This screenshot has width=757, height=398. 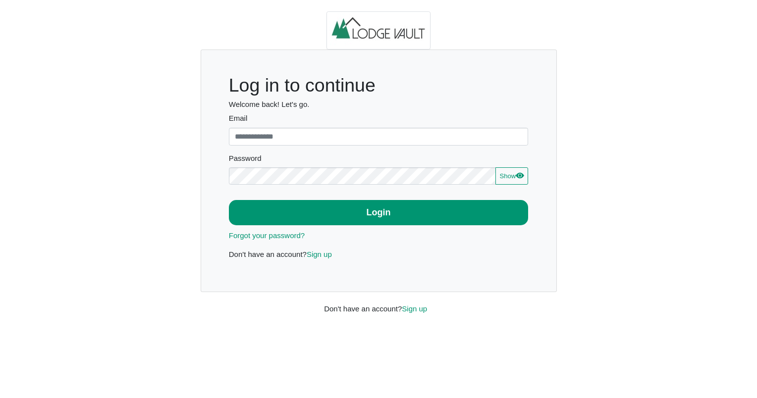 I want to click on p: Don't have an account?, so click(x=379, y=255).